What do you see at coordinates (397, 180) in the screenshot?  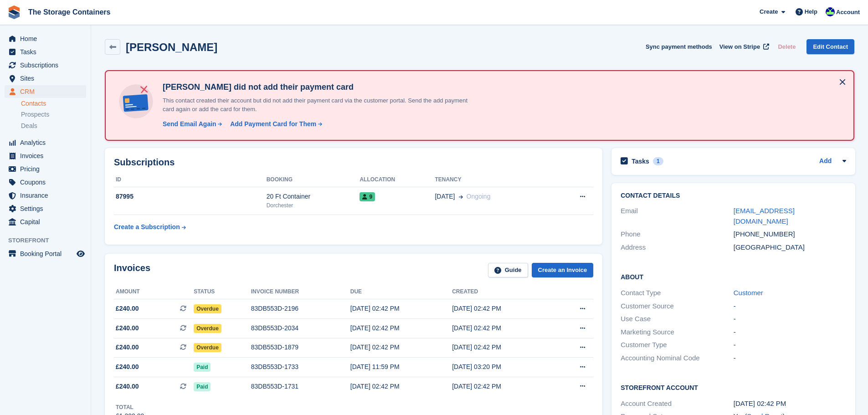 I see `th: Allocation` at bounding box center [397, 180].